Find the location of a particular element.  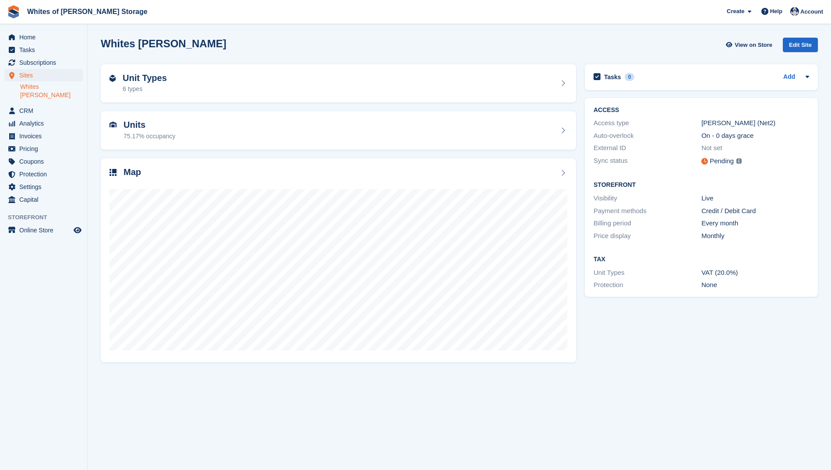

img: map-icn-33ee37083ee616e46c38cad1a60f524a97daa1e2b2c8c0bc3eb3415660979fc1.svg is located at coordinates (113, 173).